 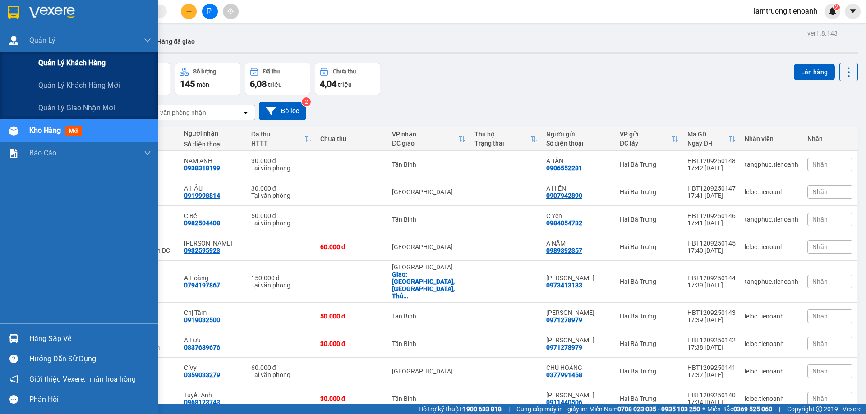 I want to click on div: Thu hộ, so click(x=502, y=134).